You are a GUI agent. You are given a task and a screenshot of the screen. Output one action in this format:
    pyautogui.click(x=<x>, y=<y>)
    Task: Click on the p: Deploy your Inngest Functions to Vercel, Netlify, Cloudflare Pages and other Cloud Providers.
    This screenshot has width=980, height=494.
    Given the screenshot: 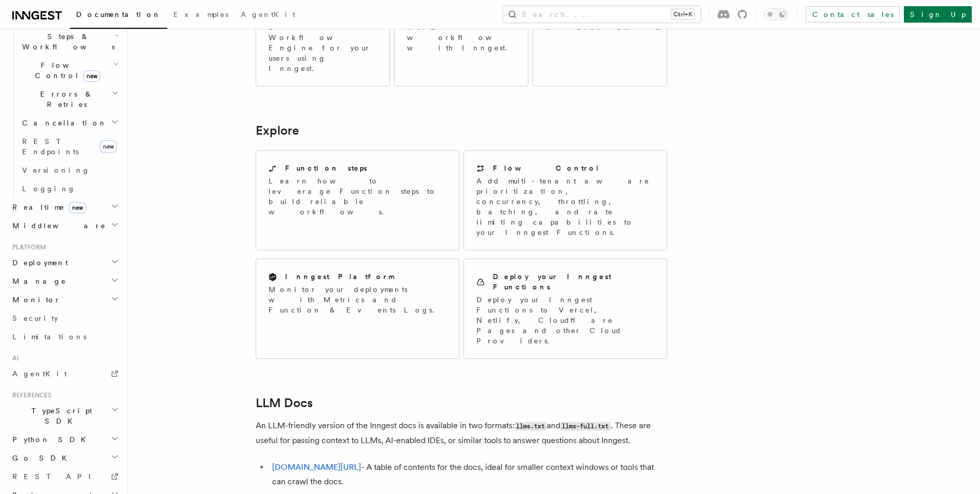 What is the action you would take?
    pyautogui.click(x=565, y=320)
    